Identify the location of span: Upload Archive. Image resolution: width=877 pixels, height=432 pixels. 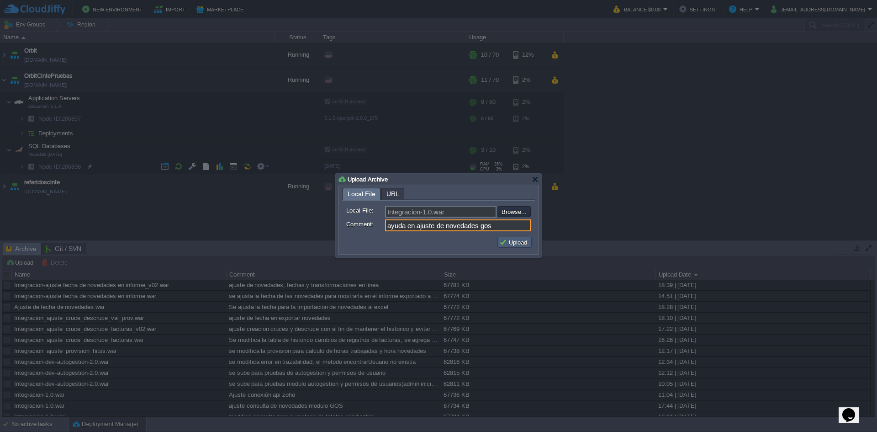
(368, 179).